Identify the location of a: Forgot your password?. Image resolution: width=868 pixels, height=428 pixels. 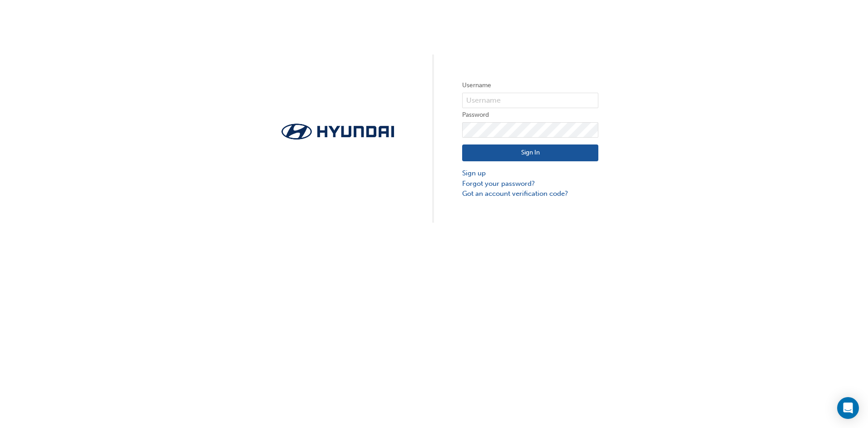
(530, 183).